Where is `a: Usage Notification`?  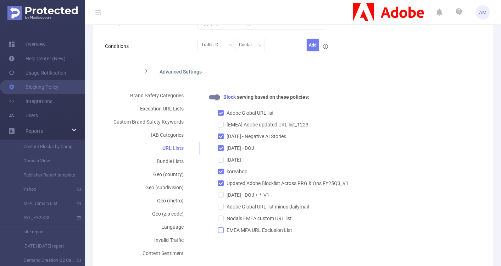
a: Usage Notification is located at coordinates (37, 73).